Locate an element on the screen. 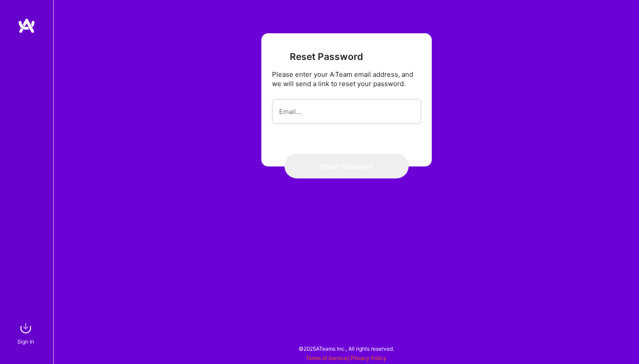 The image size is (639, 364). a: Privacy Policy is located at coordinates (368, 357).